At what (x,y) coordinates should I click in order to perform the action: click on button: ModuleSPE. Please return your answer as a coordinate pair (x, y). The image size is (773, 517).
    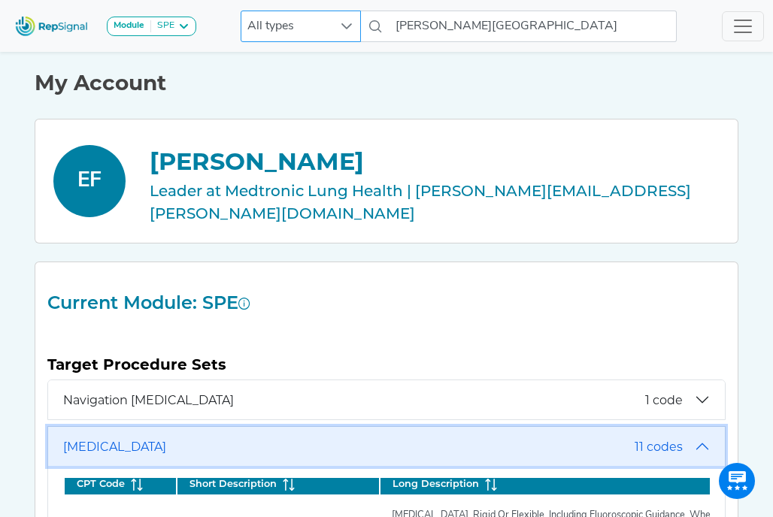
    Looking at the image, I should click on (151, 26).